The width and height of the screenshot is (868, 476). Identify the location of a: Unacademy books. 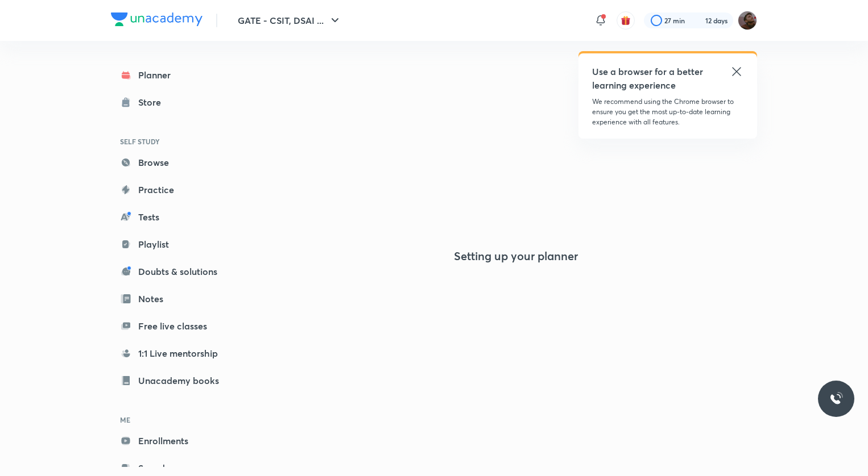
(177, 381).